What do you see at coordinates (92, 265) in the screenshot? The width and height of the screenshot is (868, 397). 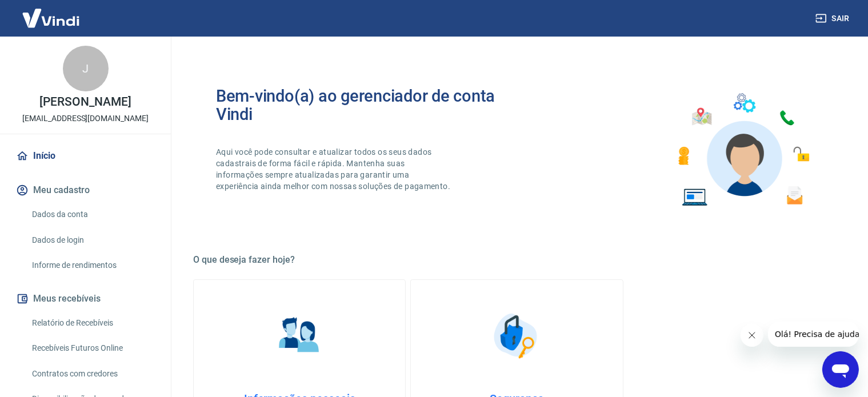 I see `a: Informe de rendimentos` at bounding box center [92, 265].